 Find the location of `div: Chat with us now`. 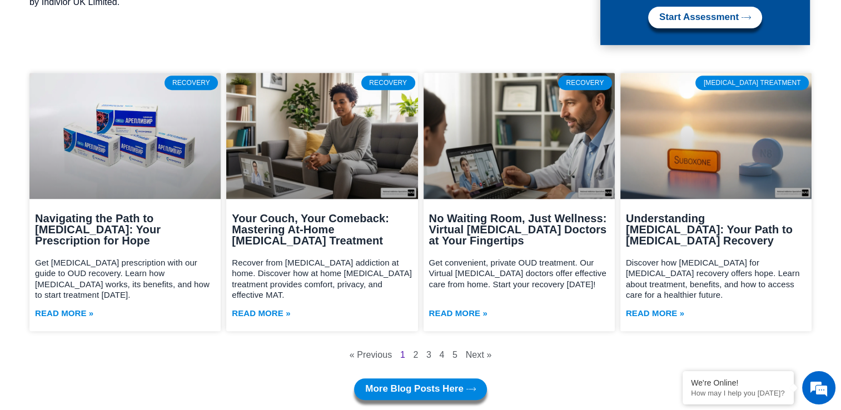

div: Chat with us now is located at coordinates (139, 66).